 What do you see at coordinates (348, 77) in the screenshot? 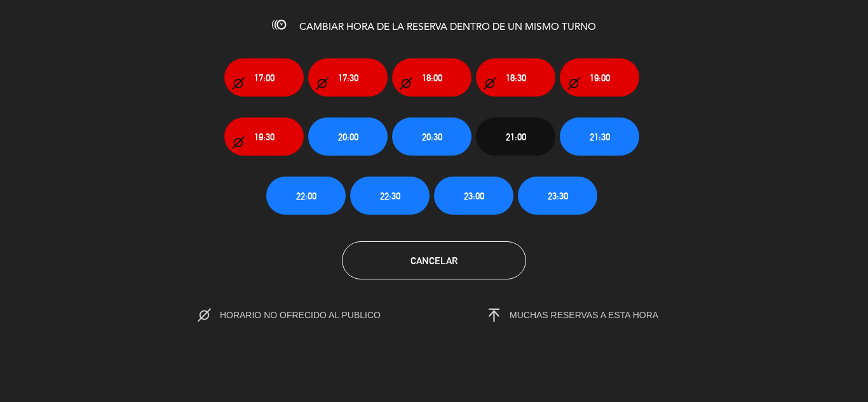
I see `span: 17:30` at bounding box center [348, 77].